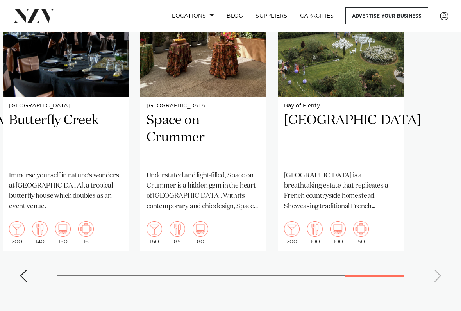  Describe the element at coordinates (193, 16) in the screenshot. I see `a: Locations` at that location.